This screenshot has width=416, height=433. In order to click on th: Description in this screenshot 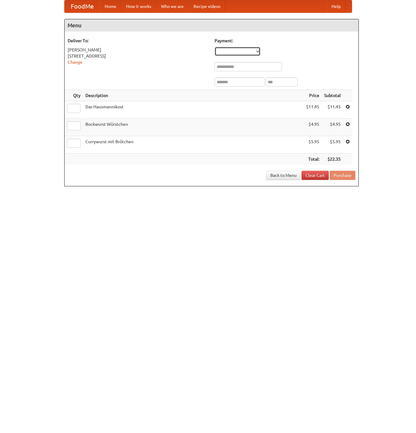, I will do `click(193, 95)`.